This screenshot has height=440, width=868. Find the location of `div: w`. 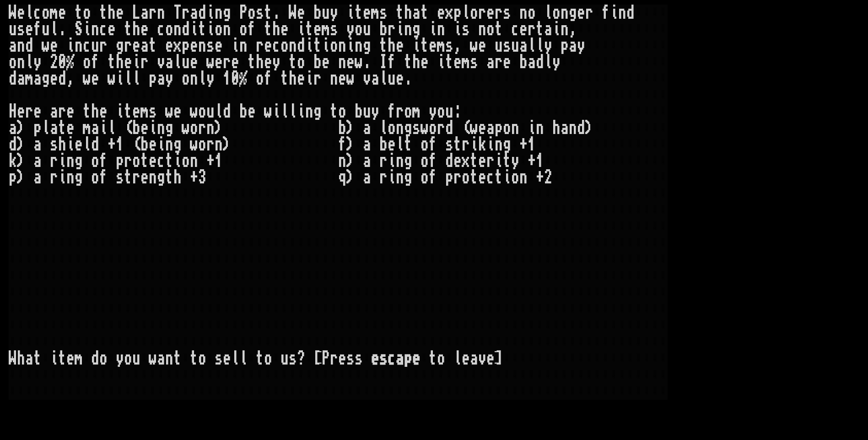

div: w is located at coordinates (268, 111).